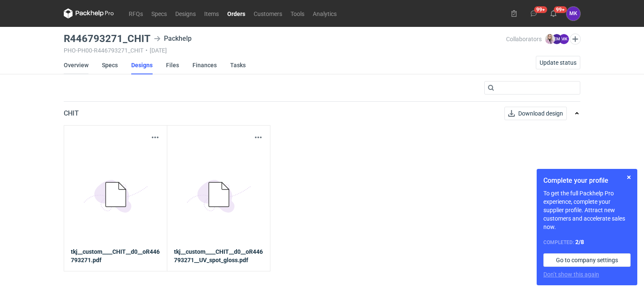 This screenshot has height=292, width=644. Describe the element at coordinates (587, 260) in the screenshot. I see `a: Go to company settings` at that location.